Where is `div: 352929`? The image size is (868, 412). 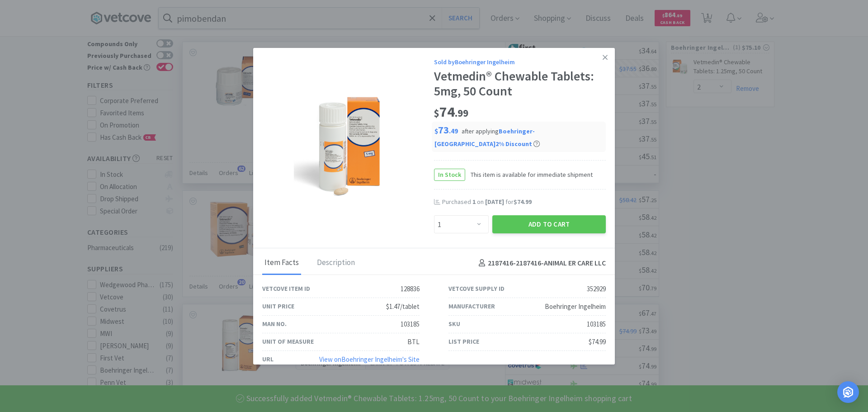
div: 352929 is located at coordinates (596, 289).